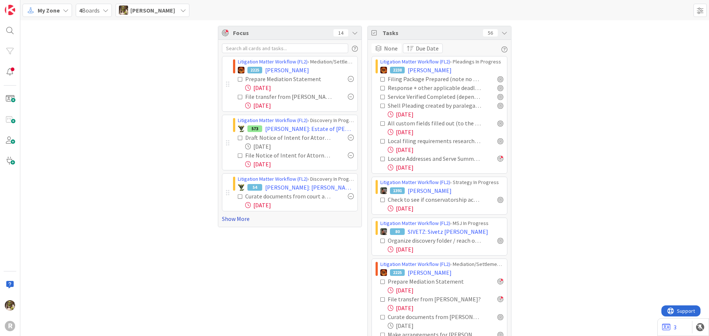 The image size is (709, 336). I want to click on div: Organize discovery folder / reach out to court reporter re transcripts, so click(434, 241).